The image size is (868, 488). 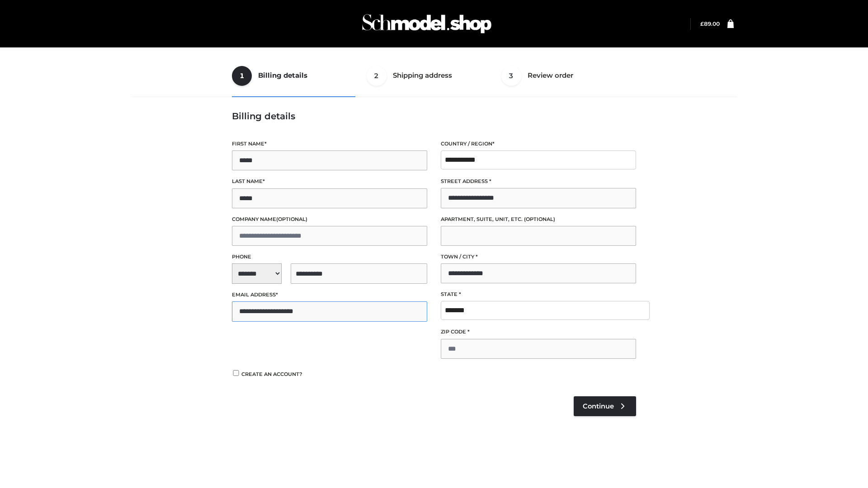 I want to click on img: Schmodel Admin 964, so click(x=427, y=24).